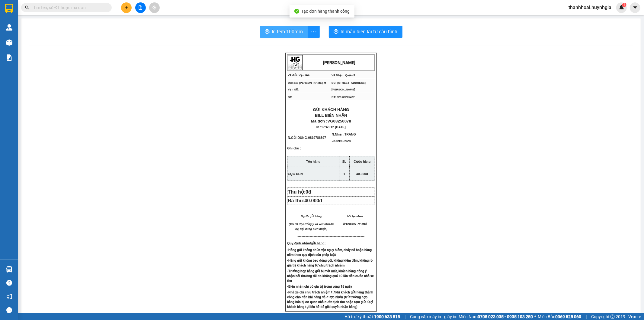 The height and width of the screenshot is (320, 644). I want to click on span: notification, so click(9, 296).